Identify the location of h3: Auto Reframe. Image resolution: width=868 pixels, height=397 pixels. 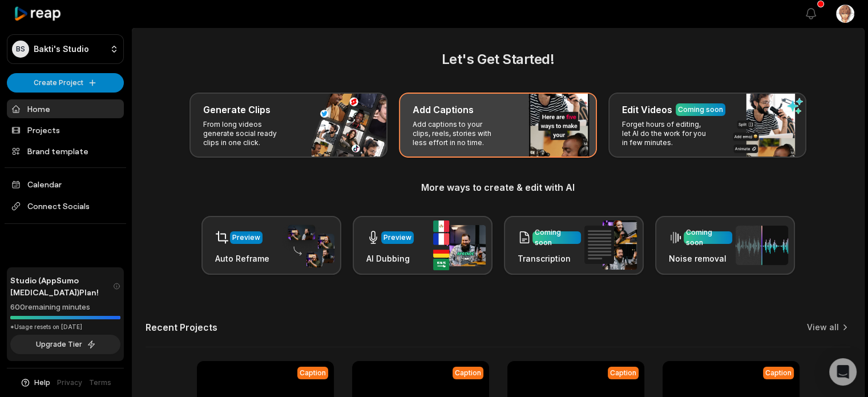
(242, 258).